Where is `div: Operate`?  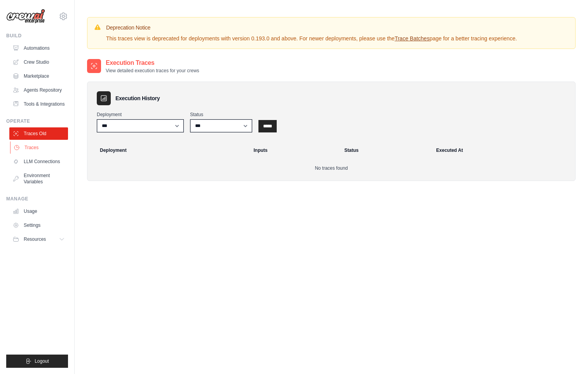 div: Operate is located at coordinates (37, 121).